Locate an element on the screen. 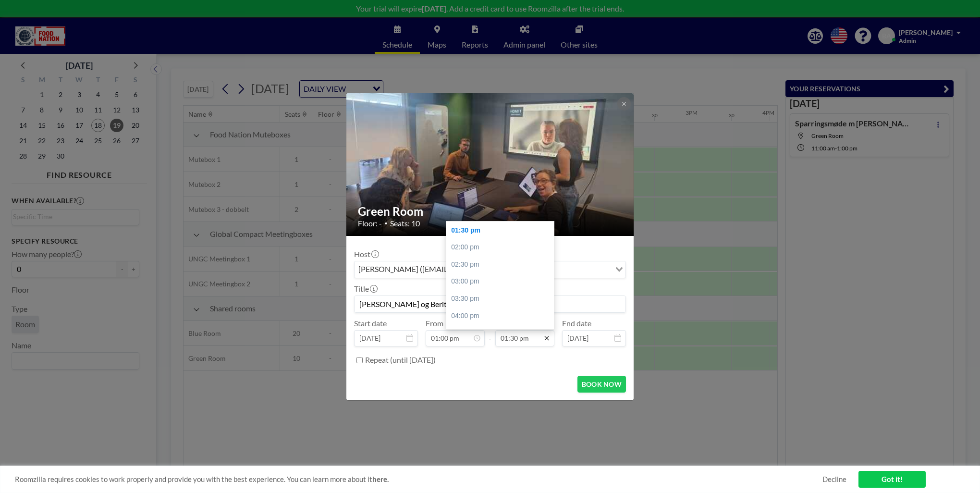 The height and width of the screenshot is (493, 980). input: Search for option is located at coordinates (582, 270).